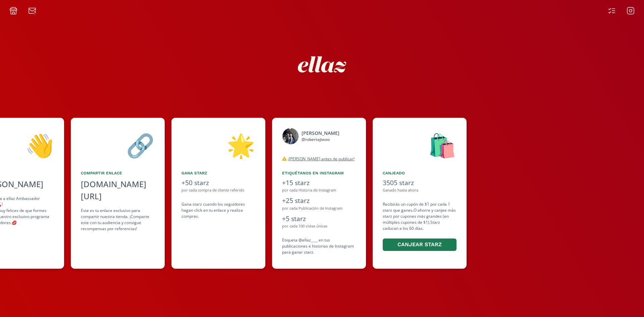 This screenshot has width=644, height=317. I want to click on div: Este es tu enlace exclusivo para compartir nuestra tienda. ¡Comparte este con tu audiencia y cons..., so click(118, 220).